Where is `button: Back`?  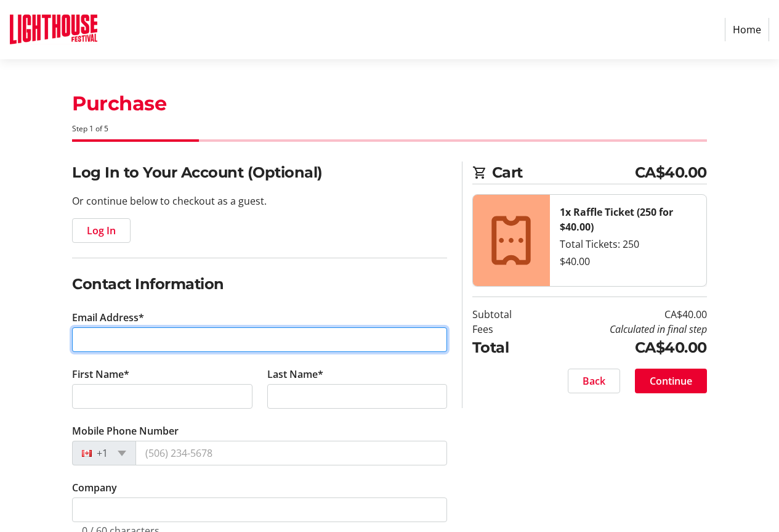
button: Back is located at coordinates (594, 381).